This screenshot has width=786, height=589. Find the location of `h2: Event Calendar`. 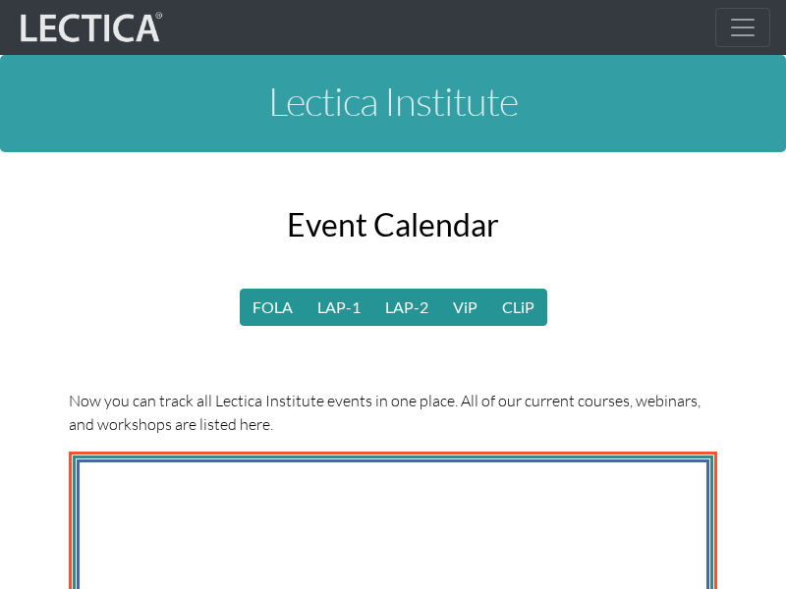

h2: Event Calendar is located at coordinates (393, 224).